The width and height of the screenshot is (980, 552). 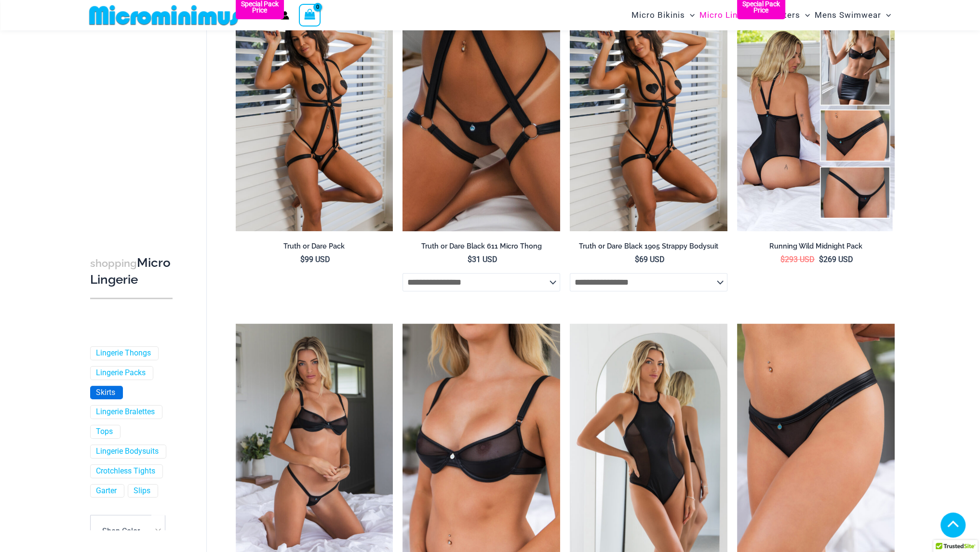 I want to click on img: MM SHOP LOGO FLAT, so click(x=164, y=15).